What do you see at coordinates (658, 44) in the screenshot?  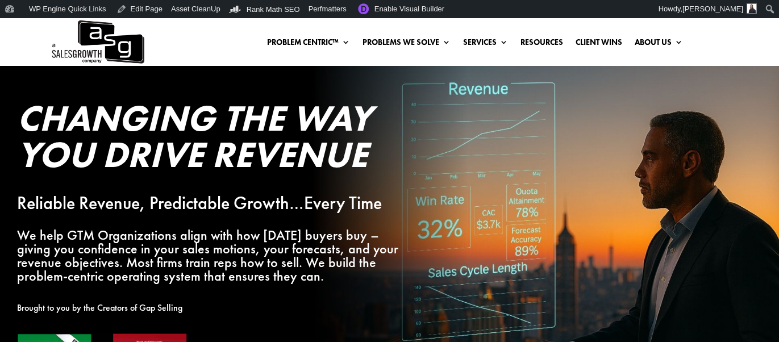 I see `a: About Us` at bounding box center [658, 44].